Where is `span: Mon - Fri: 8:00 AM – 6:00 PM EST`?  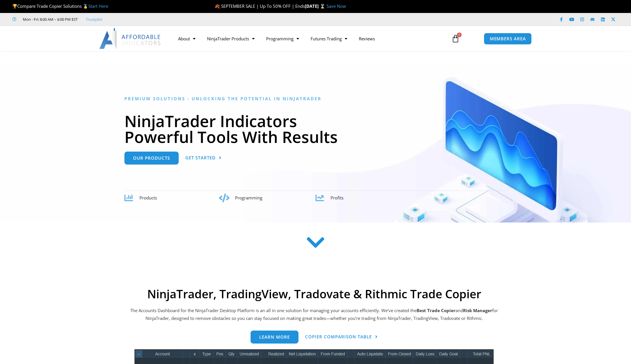 span: Mon - Fri: 8:00 AM – 6:00 PM EST is located at coordinates (49, 19).